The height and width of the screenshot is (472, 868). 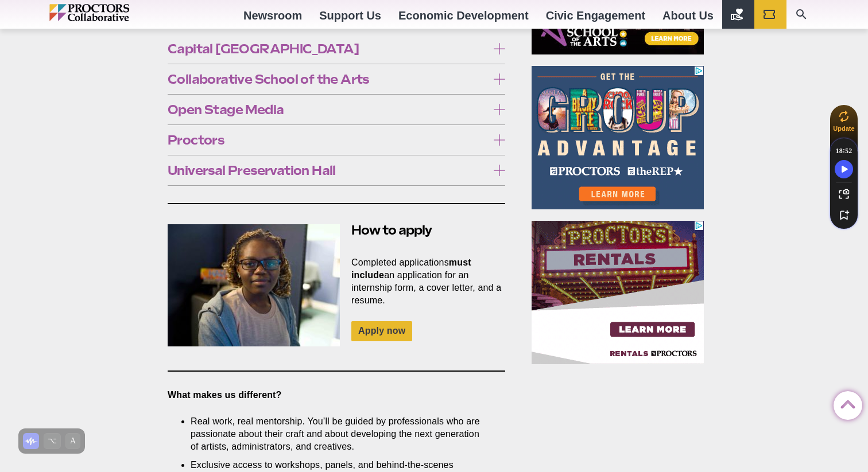 What do you see at coordinates (327, 79) in the screenshot?
I see `span: Collaborative School of the Arts` at bounding box center [327, 79].